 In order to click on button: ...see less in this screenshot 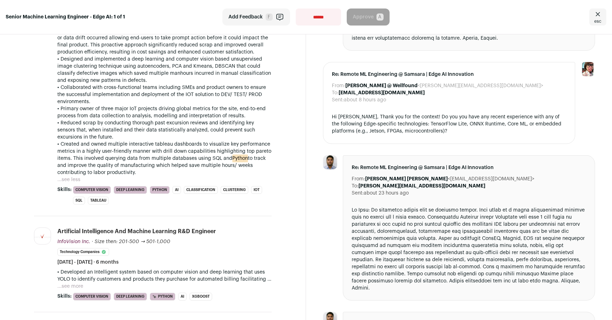, I will do `click(69, 180)`.